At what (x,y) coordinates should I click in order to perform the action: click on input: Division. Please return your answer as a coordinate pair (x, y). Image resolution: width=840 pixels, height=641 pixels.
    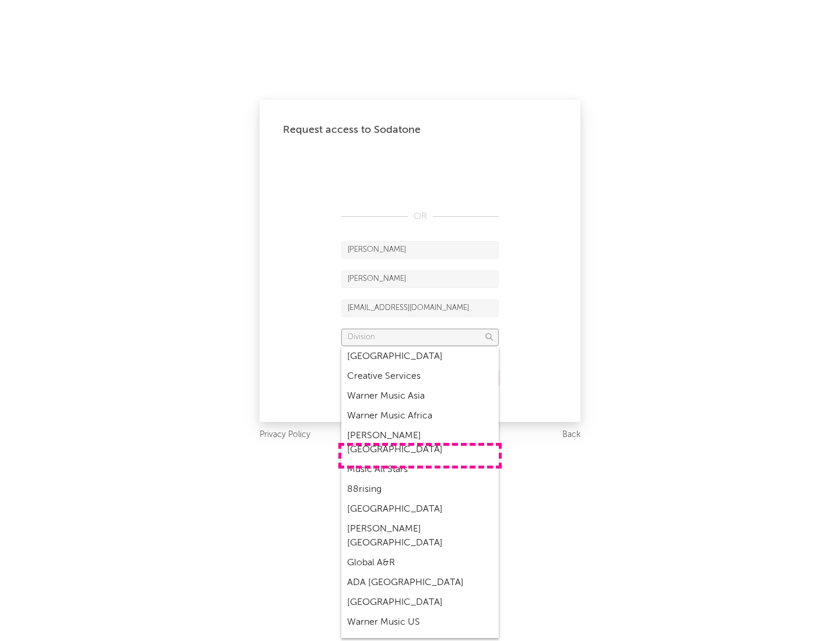
    Looking at the image, I should click on (420, 337).